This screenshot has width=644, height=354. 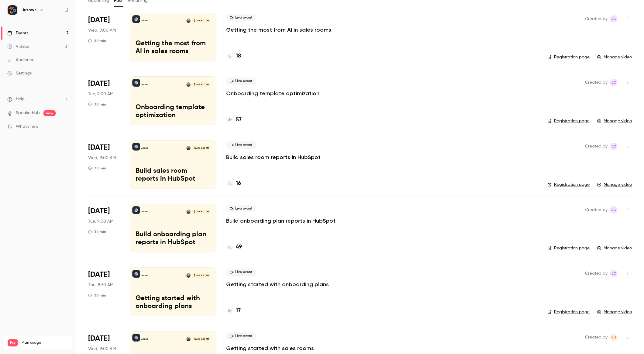 I want to click on p: Getting started with sales rooms, so click(x=270, y=349).